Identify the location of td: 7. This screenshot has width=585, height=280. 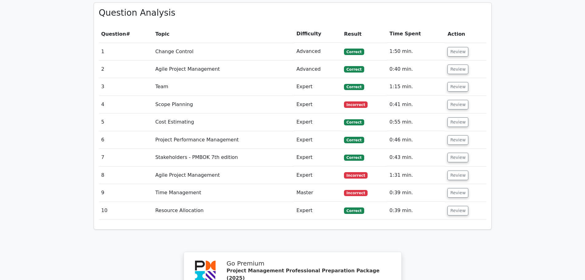
(126, 157).